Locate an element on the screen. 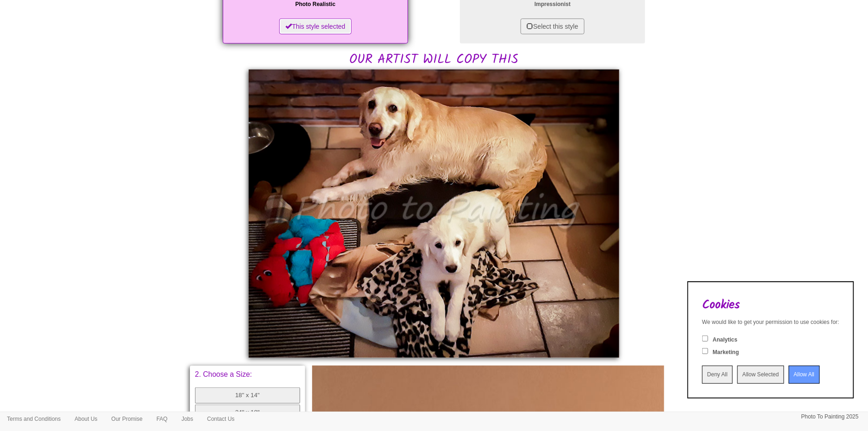 Image resolution: width=868 pixels, height=431 pixels. input: Deny All is located at coordinates (717, 374).